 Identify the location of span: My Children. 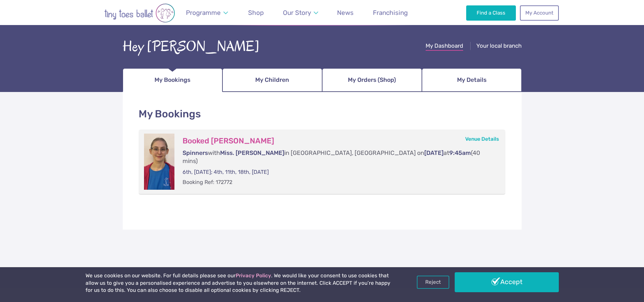
(272, 80).